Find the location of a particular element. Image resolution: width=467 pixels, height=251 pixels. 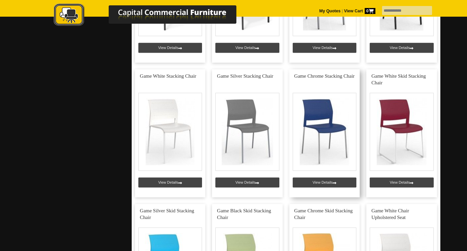

a: View Cart0 is located at coordinates (358, 11).